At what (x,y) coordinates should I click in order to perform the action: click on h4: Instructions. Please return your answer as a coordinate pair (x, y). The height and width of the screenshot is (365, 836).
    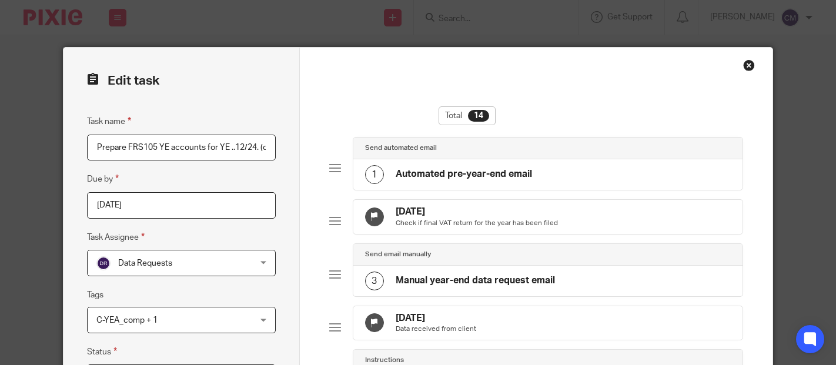
    Looking at the image, I should click on (384, 360).